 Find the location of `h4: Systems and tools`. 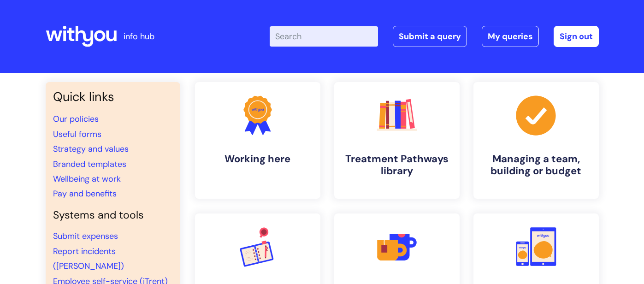

h4: Systems and tools is located at coordinates (113, 215).